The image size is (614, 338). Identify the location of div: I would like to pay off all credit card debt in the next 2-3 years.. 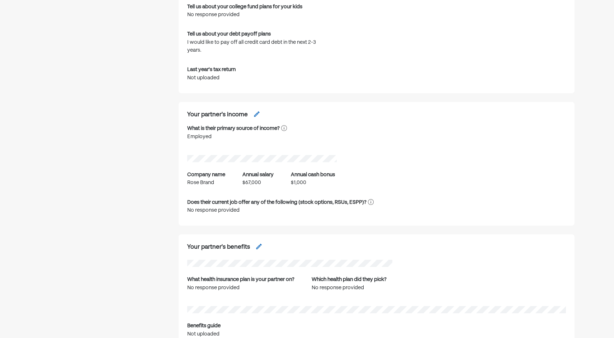
(259, 46).